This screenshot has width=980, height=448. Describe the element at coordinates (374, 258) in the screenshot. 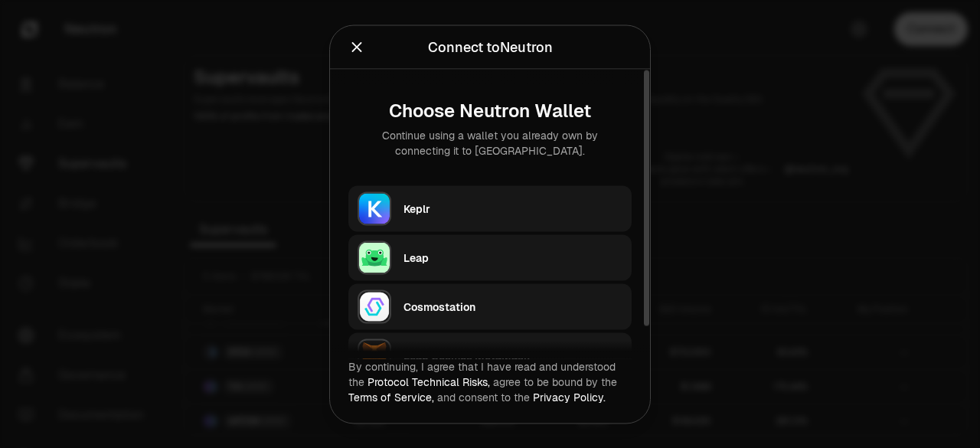

I see `img: Leap` at that location.